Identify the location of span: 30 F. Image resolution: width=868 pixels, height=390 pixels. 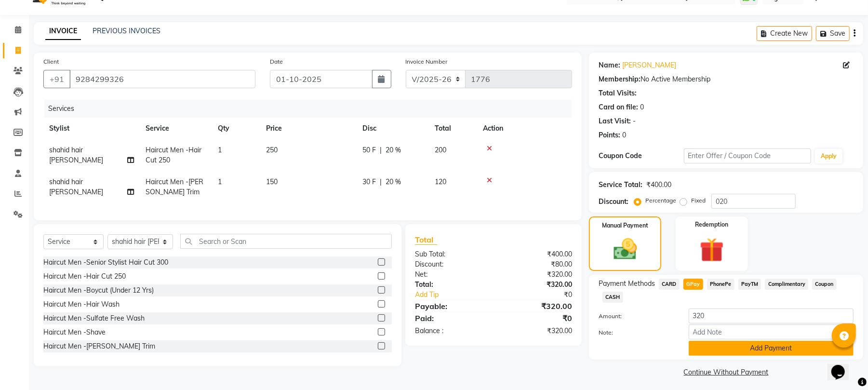
(369, 182).